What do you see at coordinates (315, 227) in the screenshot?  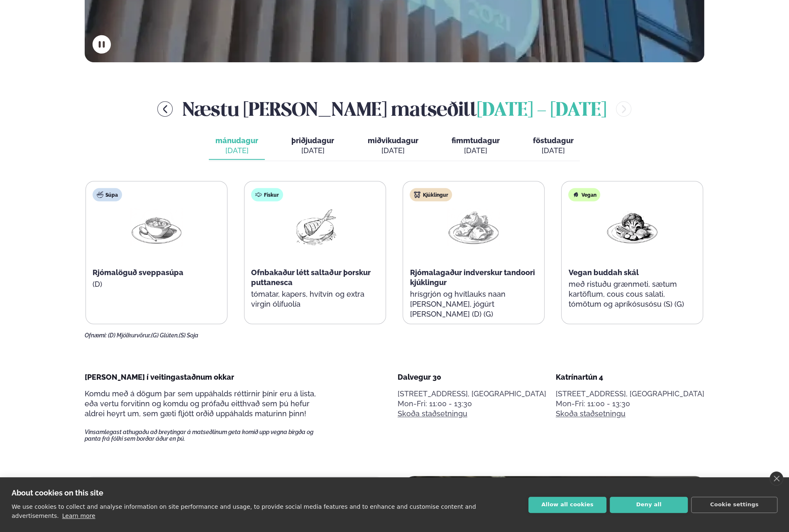 I see `img: Fish.png` at bounding box center [315, 227].